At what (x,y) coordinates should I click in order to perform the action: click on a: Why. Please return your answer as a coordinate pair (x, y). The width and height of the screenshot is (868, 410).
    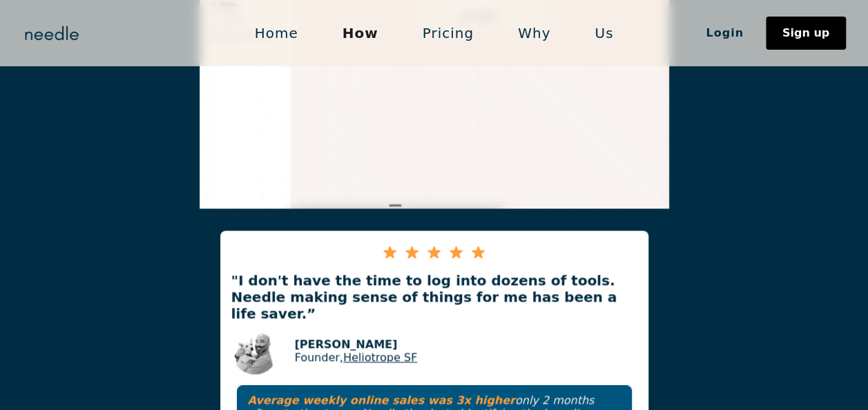
    Looking at the image, I should click on (534, 33).